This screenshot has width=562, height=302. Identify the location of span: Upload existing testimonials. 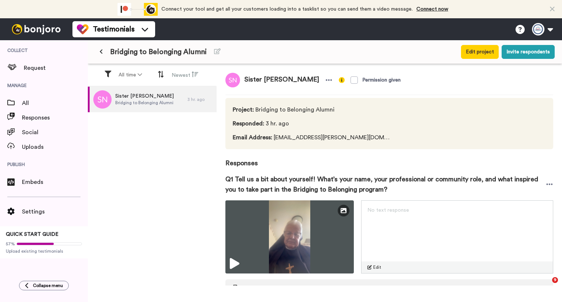
(44, 251).